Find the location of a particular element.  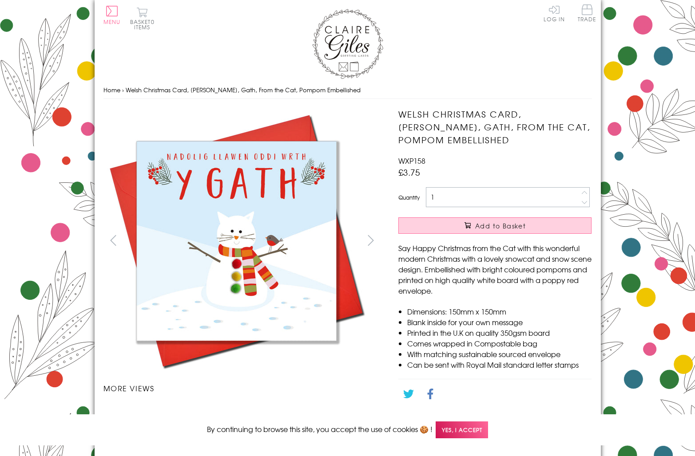

li: Printed in the U.K on quality 350gsm board is located at coordinates (499, 333).